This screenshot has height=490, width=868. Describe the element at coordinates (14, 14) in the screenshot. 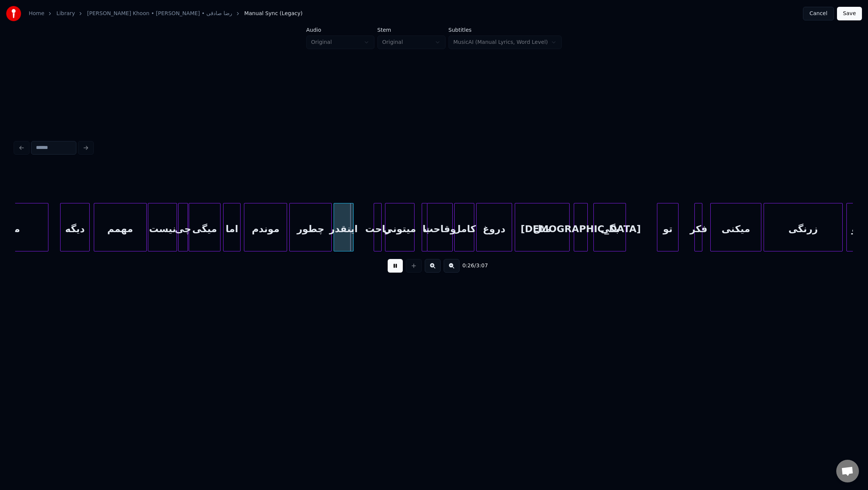

I see `img: youka` at that location.